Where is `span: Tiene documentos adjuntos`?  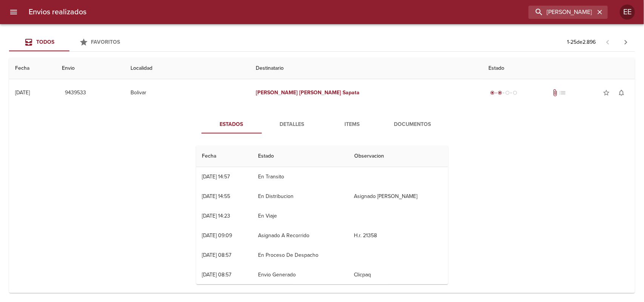 span: Tiene documentos adjuntos is located at coordinates (555, 93).